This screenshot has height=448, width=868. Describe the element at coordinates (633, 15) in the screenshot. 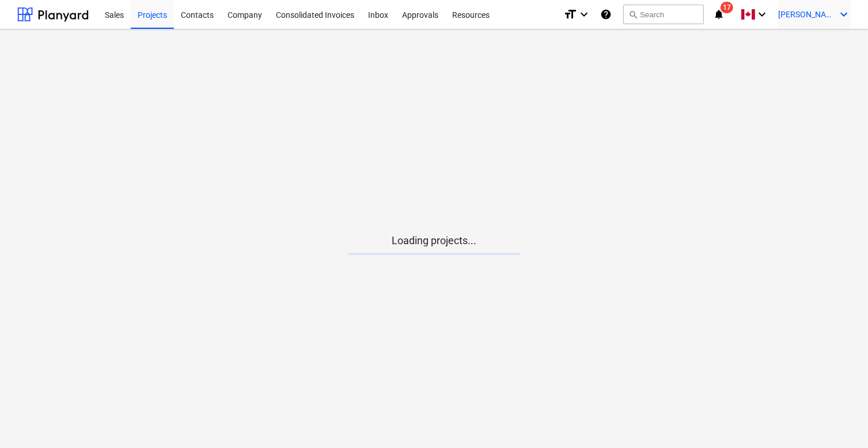

I see `span: search` at that location.